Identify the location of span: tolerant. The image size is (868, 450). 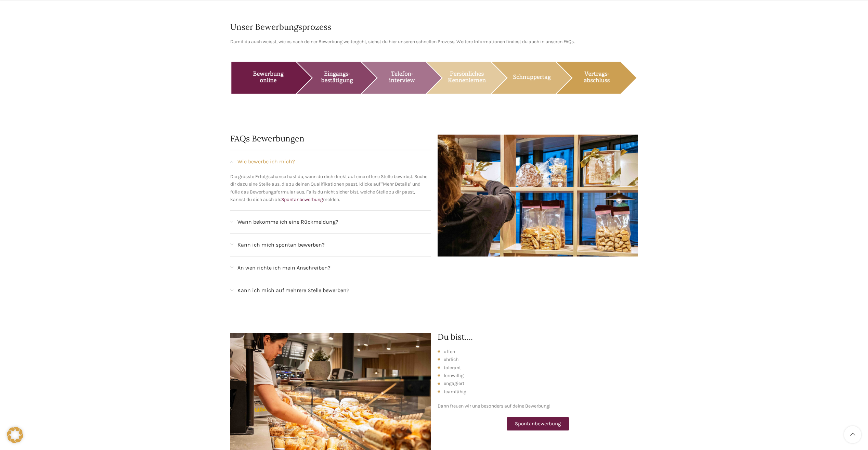
(452, 367).